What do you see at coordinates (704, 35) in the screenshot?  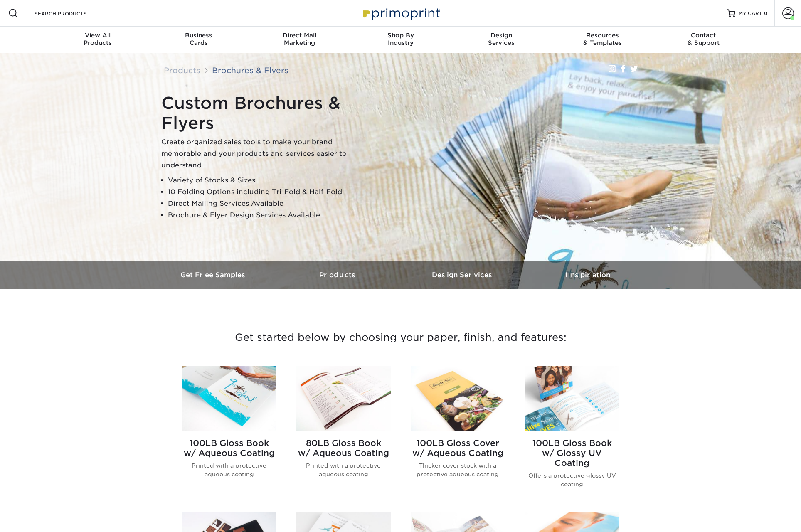 I see `span: Contact` at bounding box center [704, 35].